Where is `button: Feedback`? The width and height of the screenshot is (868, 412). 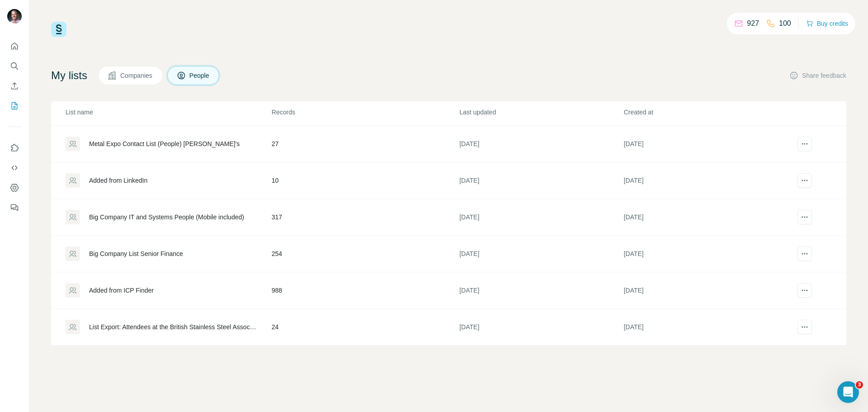
button: Feedback is located at coordinates (14, 207).